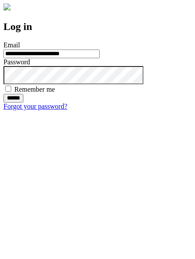 The width and height of the screenshot is (195, 259). I want to click on label: Email, so click(12, 45).